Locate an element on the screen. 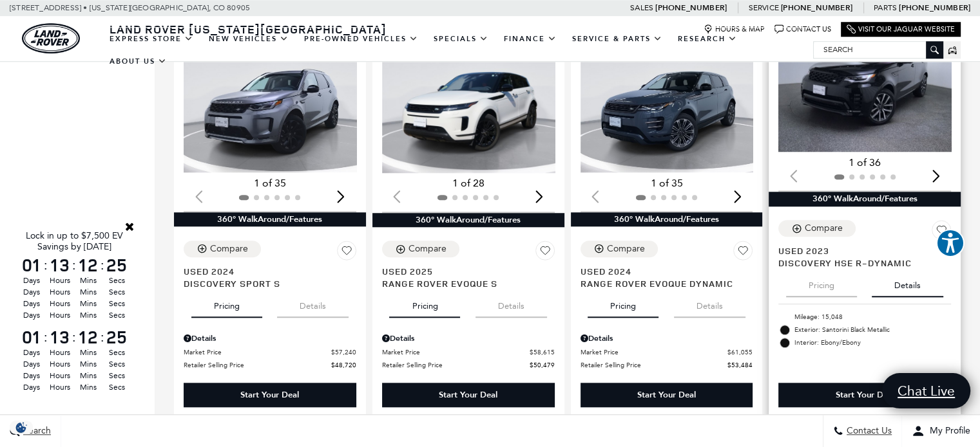 The width and height of the screenshot is (980, 447). div: 1 of 28 is located at coordinates (468, 184).